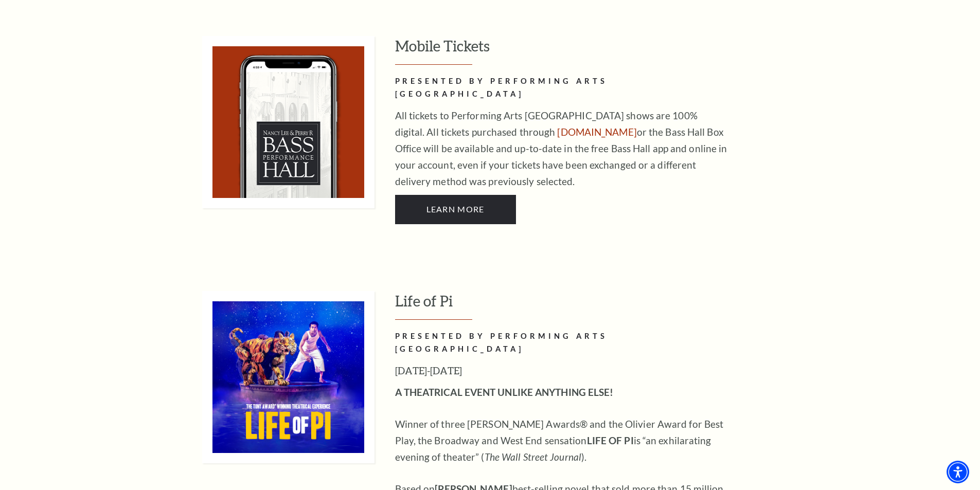 The height and width of the screenshot is (490, 980). What do you see at coordinates (288, 122) in the screenshot?
I see `img: Mobile Tickets` at bounding box center [288, 122].